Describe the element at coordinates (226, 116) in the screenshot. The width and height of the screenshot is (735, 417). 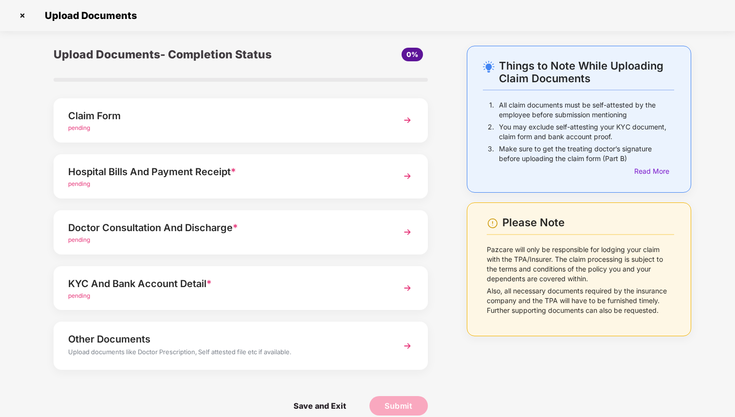
I see `div: Claim Form` at that location.